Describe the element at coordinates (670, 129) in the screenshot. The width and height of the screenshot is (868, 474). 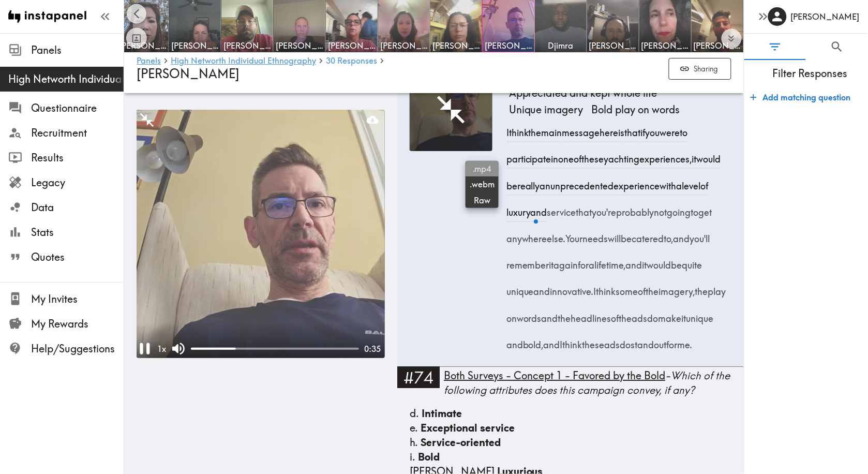
I see `span: were` at that location.